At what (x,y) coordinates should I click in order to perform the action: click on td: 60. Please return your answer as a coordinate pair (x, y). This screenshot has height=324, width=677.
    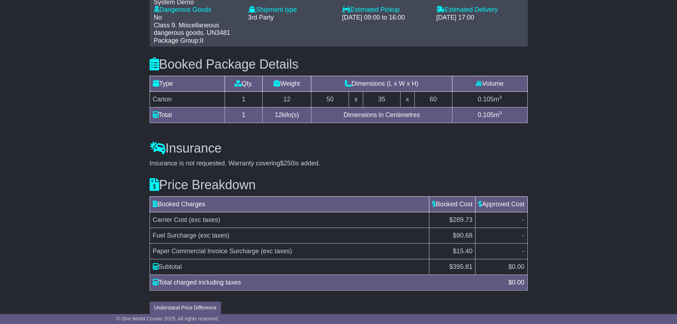
    Looking at the image, I should click on (433, 100).